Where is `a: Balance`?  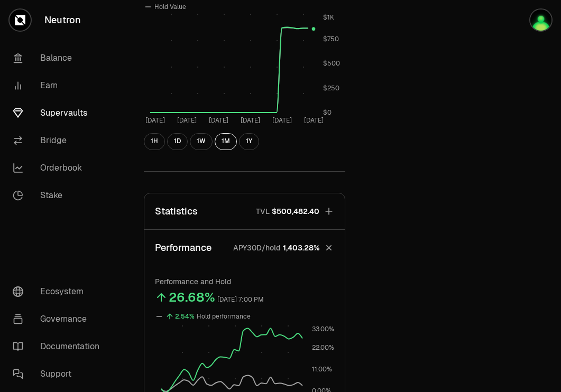
a: Balance is located at coordinates (59, 58).